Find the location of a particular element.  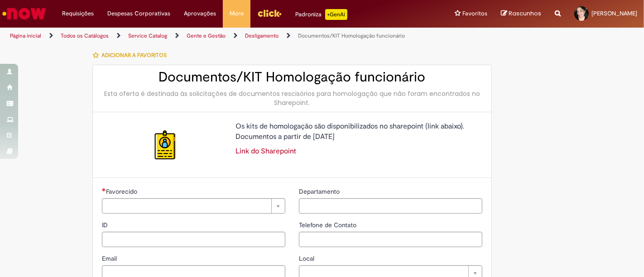

div: Padroniza is located at coordinates (321, 15).